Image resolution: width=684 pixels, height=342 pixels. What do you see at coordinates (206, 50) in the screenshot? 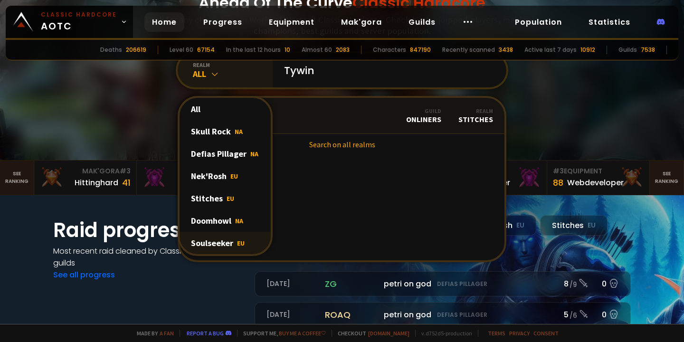
I see `div: 67154` at bounding box center [206, 50].